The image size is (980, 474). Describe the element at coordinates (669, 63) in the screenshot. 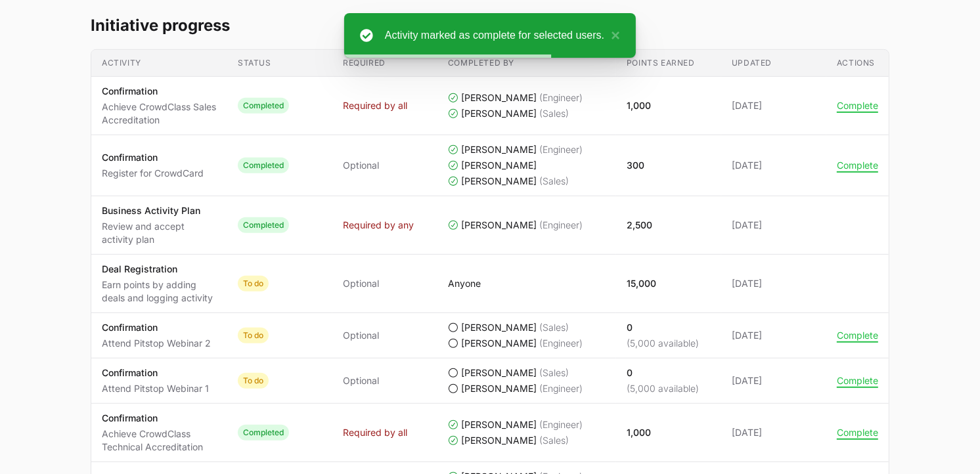

I see `th: Points earned` at that location.